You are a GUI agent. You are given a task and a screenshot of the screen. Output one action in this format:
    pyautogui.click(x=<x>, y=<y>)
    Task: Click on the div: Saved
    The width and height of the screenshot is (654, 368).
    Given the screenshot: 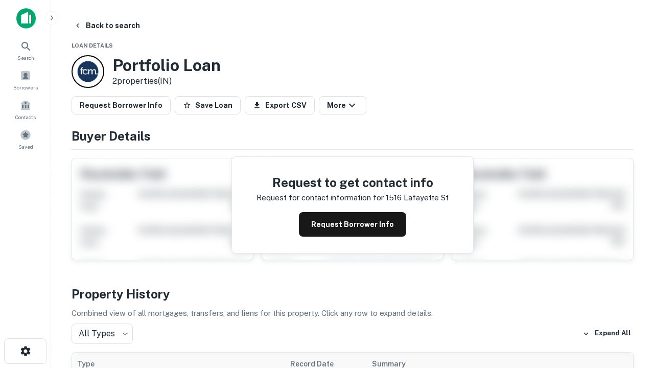 What is the action you would take?
    pyautogui.click(x=26, y=139)
    